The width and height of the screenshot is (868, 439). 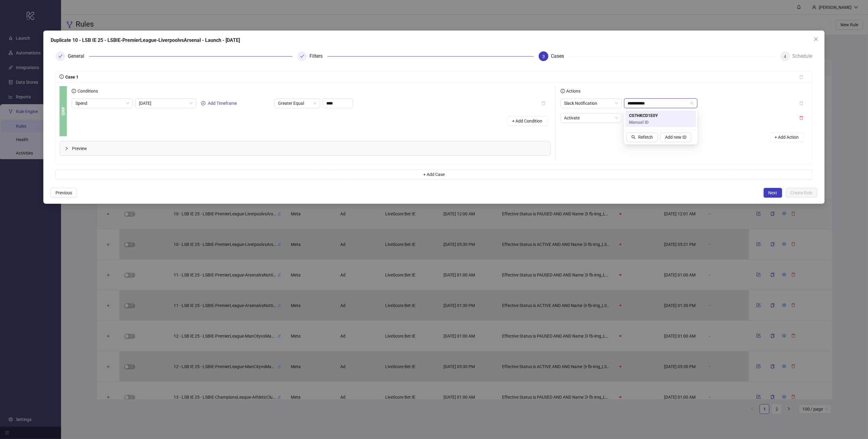 I want to click on button: Add Timeframe, so click(x=219, y=103).